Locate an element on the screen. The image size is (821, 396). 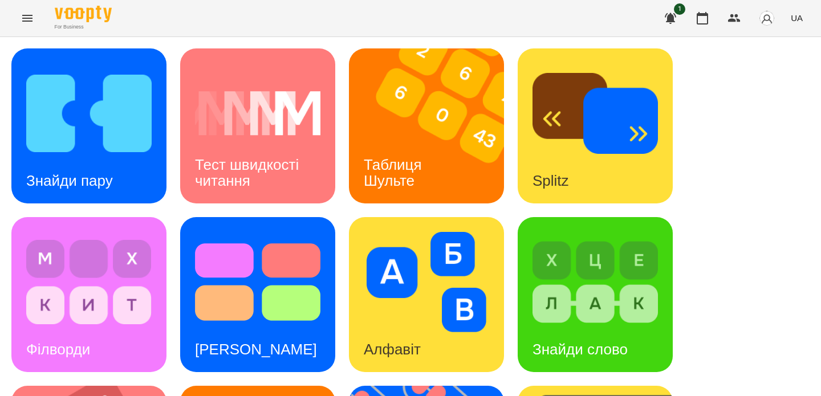
img: Таблиця Шульте is located at coordinates (433, 126).